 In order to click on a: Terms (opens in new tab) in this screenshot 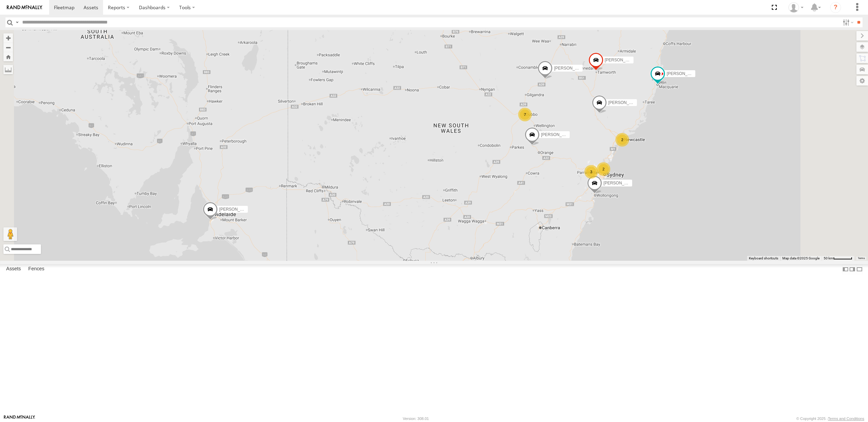, I will do `click(861, 258)`.